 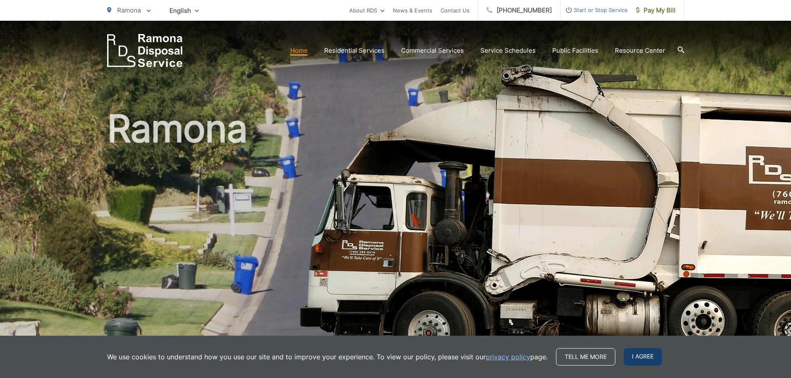 I want to click on a: EDCD logo. Return to the homepage., so click(x=145, y=51).